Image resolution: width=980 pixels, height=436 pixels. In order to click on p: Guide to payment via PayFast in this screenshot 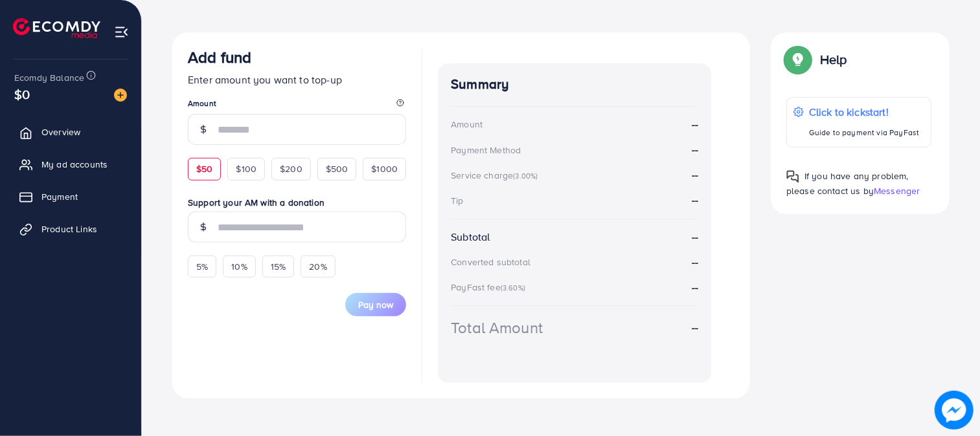, I will do `click(864, 132)`.